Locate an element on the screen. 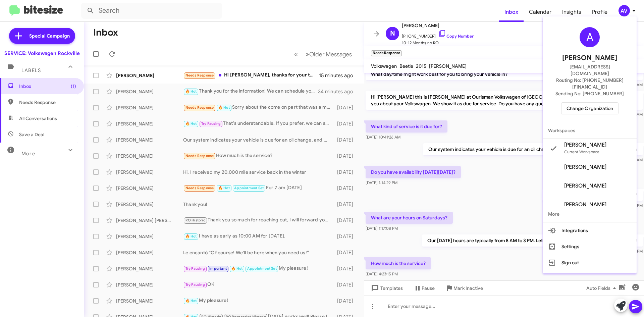 The width and height of the screenshot is (644, 317). span: Workspaces is located at coordinates (590, 130).